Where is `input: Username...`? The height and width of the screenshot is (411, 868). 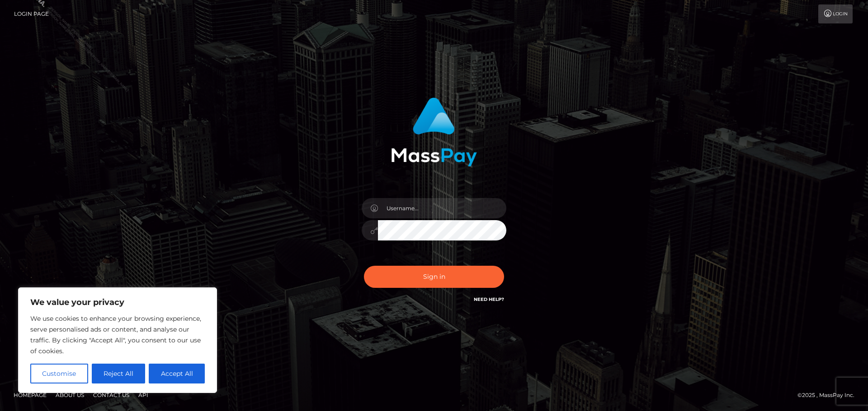
input: Username... is located at coordinates (442, 208).